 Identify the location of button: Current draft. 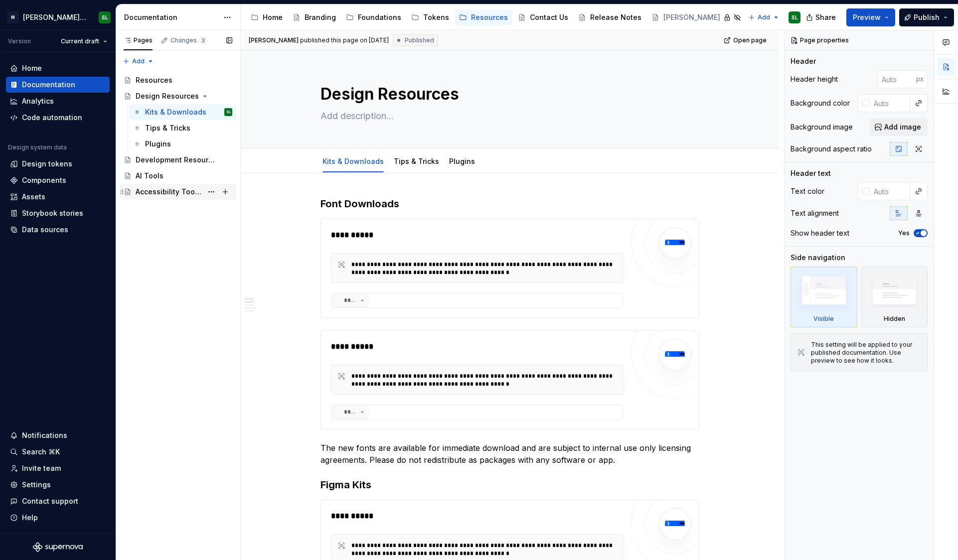
(84, 41).